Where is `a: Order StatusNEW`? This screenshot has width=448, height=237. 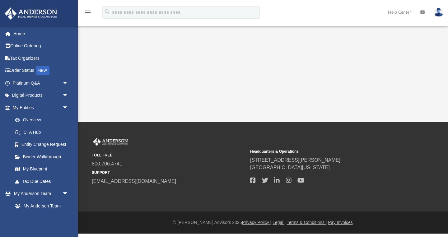 a: Order StatusNEW is located at coordinates (41, 71).